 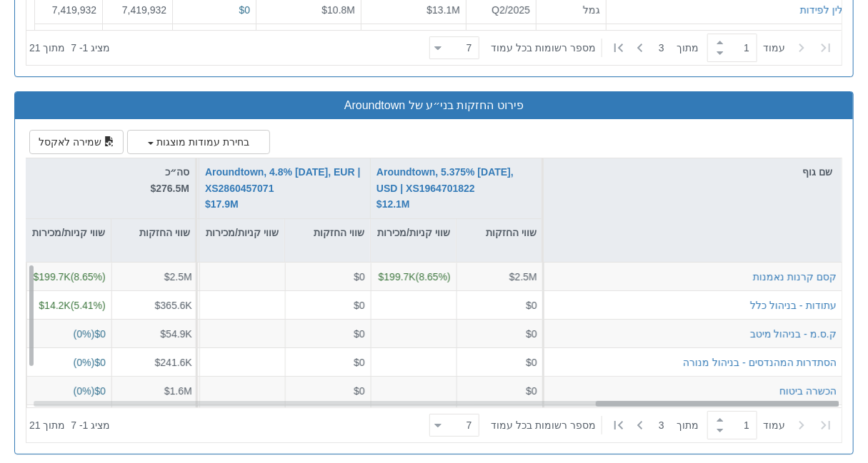 I want to click on span: $365.6K, so click(x=173, y=306).